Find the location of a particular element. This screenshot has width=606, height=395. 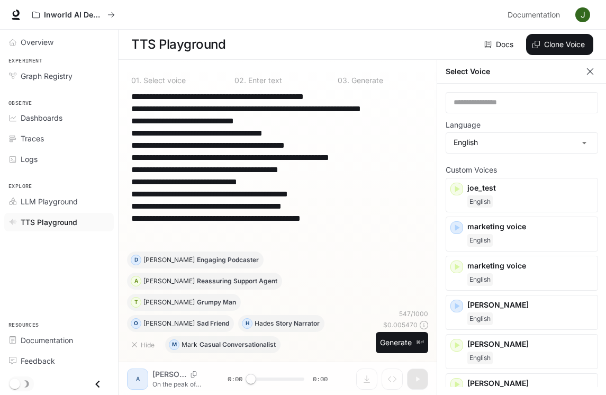

div: M is located at coordinates (174, 345).